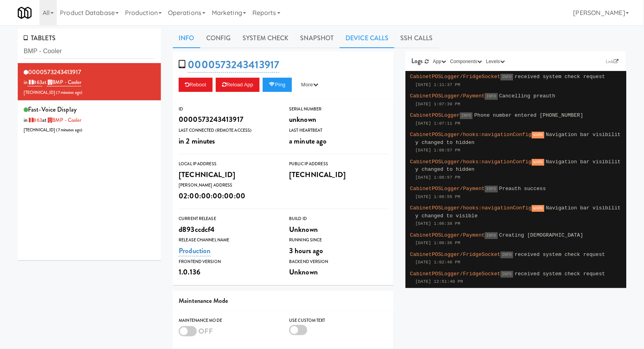 The image size is (644, 349). Describe the element at coordinates (338, 119) in the screenshot. I see `div: unknown` at that location.